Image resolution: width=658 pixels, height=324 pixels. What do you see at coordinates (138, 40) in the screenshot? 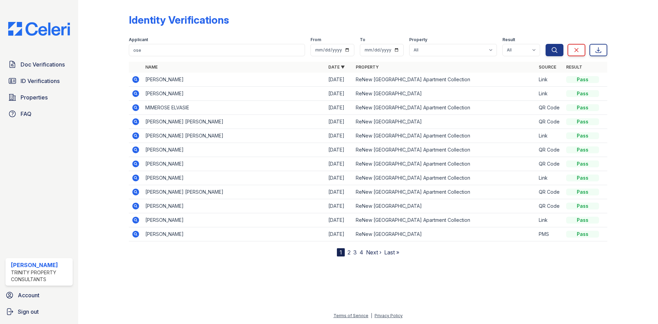
I see `label: Applicant` at bounding box center [138, 40].